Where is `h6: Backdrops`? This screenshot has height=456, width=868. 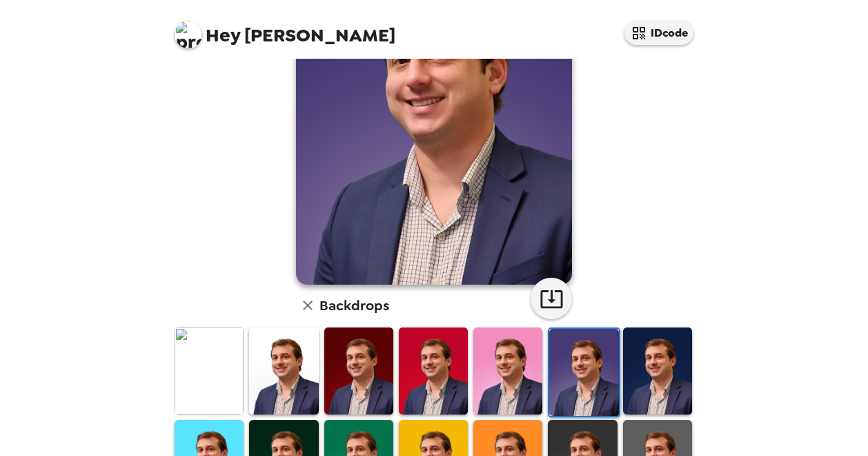 h6: Backdrops is located at coordinates (354, 305).